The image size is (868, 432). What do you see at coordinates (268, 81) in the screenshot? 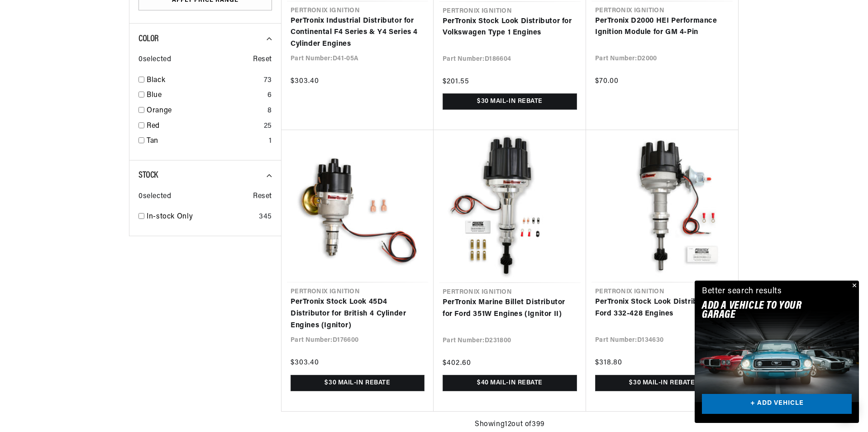
I see `div: 73` at bounding box center [268, 81].